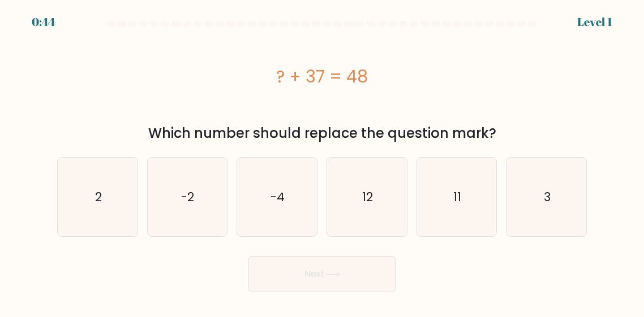 The height and width of the screenshot is (317, 644). I want to click on text: -4, so click(278, 197).